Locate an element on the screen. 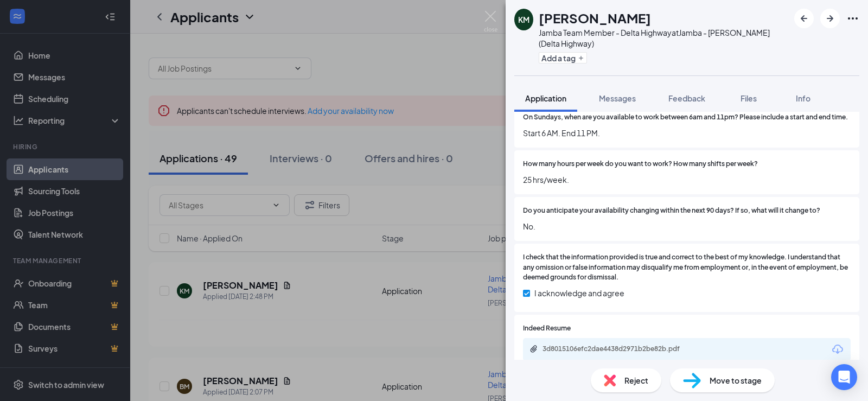 The height and width of the screenshot is (401, 868). svg: ArrowRight is located at coordinates (830, 19).